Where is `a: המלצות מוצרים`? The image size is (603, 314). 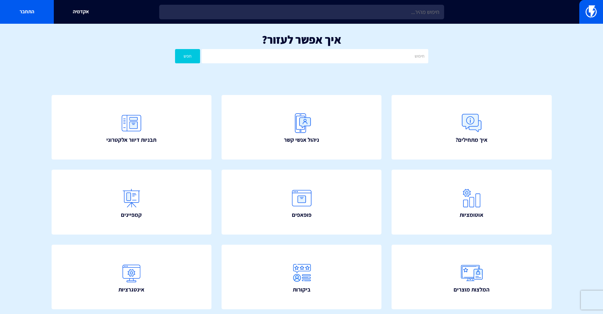
a: המלצות מוצרים is located at coordinates (471, 277).